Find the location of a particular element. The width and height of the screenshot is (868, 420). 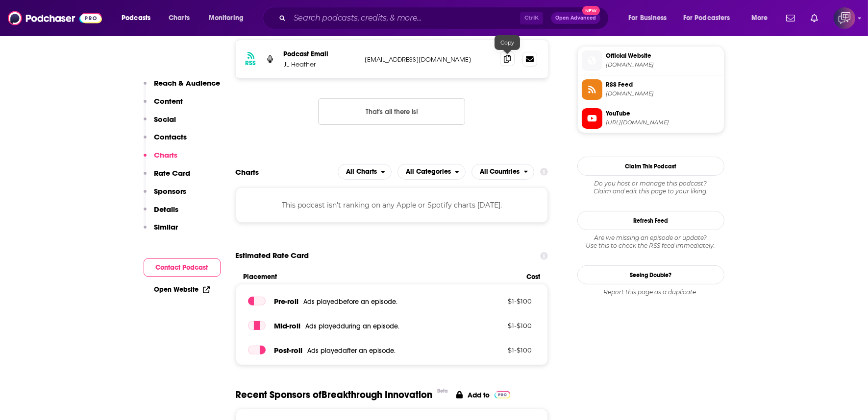

span: All Charts is located at coordinates (361, 172).